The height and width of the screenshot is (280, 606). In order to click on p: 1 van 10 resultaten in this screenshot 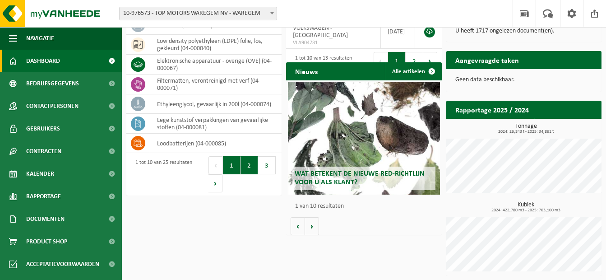, I will do `click(366, 206)`.